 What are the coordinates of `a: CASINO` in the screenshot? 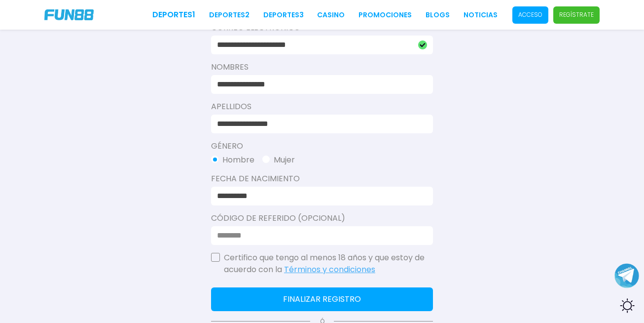 It's located at (331, 15).